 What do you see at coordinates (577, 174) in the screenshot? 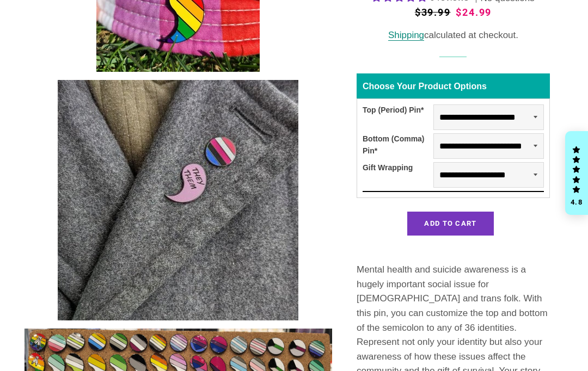
I see `div: Click to open Judge.me floating reviews tab` at bounding box center [577, 174].